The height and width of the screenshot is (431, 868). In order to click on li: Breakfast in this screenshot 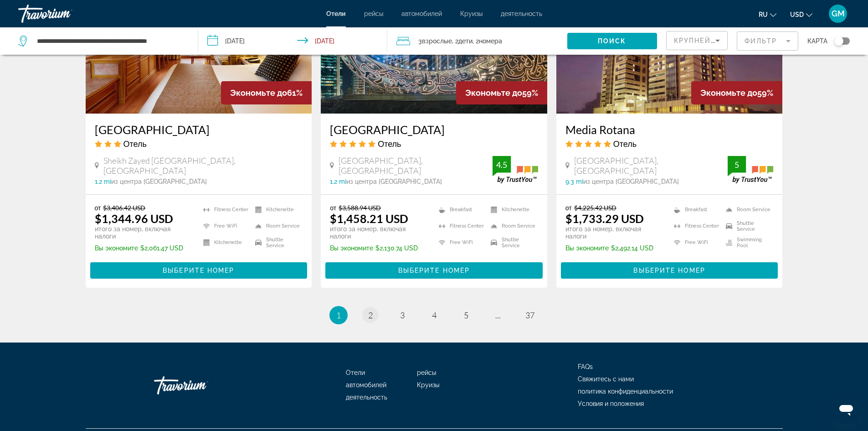, I will do `click(696, 210)`.